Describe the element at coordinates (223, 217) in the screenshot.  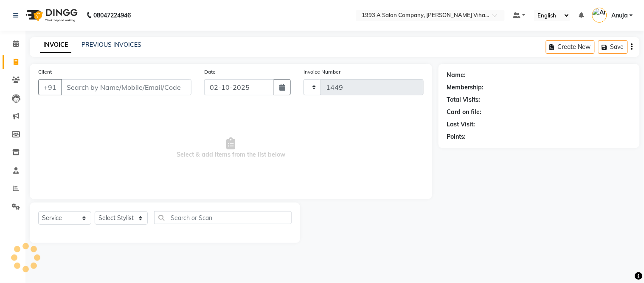
I see `input: Search or Scan` at that location.